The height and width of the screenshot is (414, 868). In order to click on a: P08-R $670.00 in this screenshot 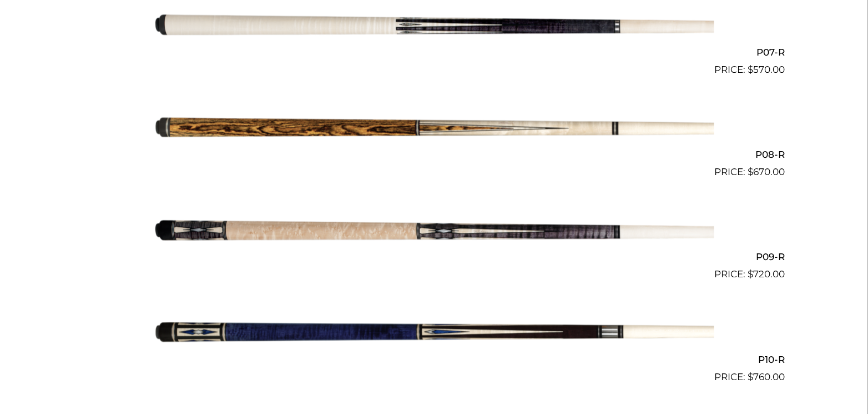, I will do `click(434, 130)`.